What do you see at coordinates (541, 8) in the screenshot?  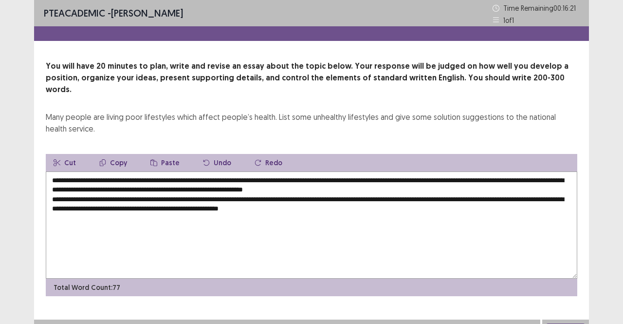 I see `p: Time Remaining 00 : 16 : 21` at bounding box center [541, 8].